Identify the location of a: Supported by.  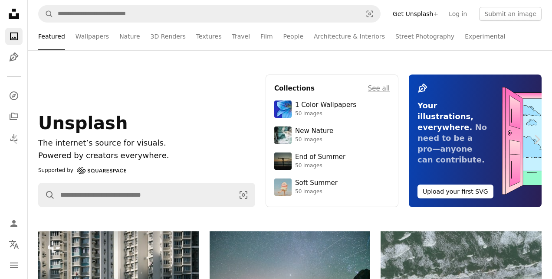
(82, 171).